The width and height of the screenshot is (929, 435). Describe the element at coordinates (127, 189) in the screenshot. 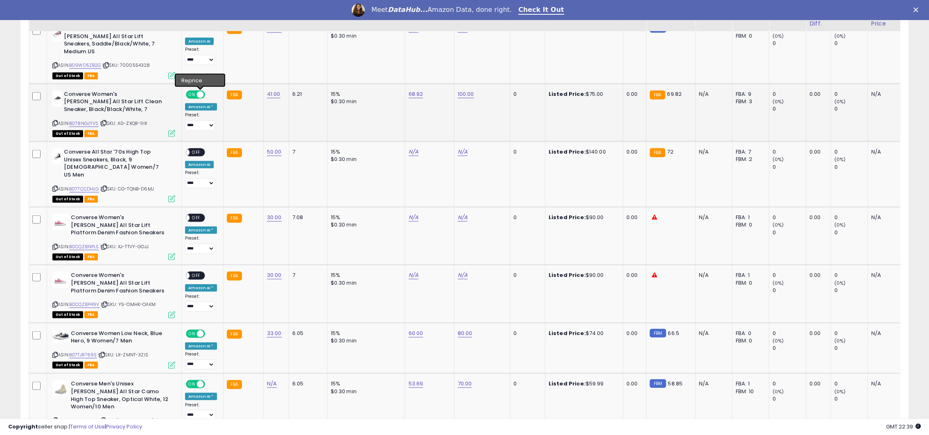

I see `span: | SKU: CG-TQNB-D6MJ` at that location.